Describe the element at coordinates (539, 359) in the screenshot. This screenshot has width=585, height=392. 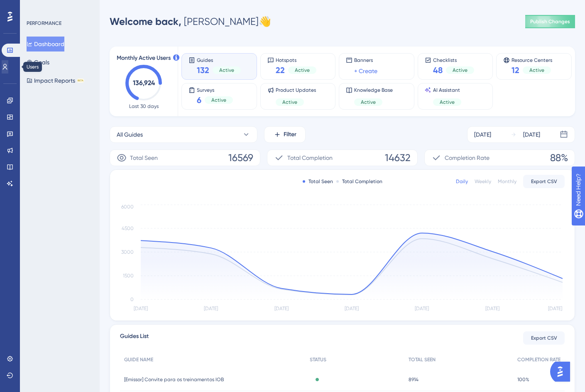
I see `span: COMPLETION RATE` at that location.